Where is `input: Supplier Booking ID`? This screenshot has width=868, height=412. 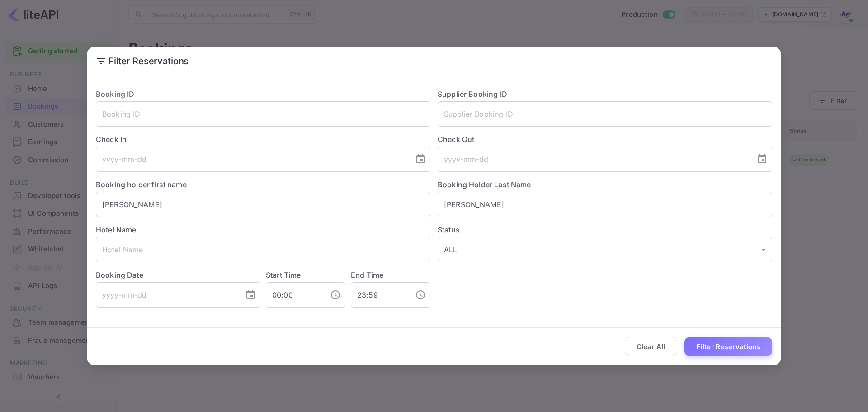
input: Supplier Booking ID is located at coordinates (605, 114).